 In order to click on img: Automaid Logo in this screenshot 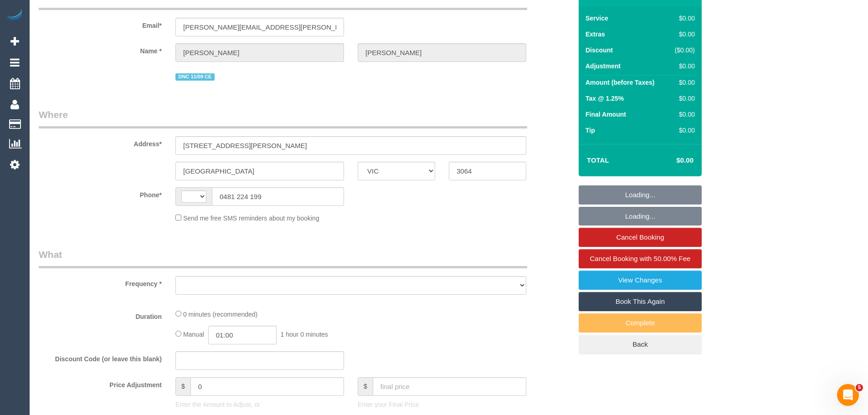, I will do `click(14, 16)`.